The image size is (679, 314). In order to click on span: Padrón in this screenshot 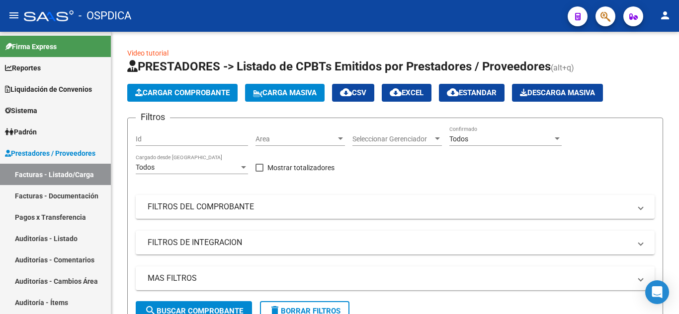, I will do `click(21, 132)`.